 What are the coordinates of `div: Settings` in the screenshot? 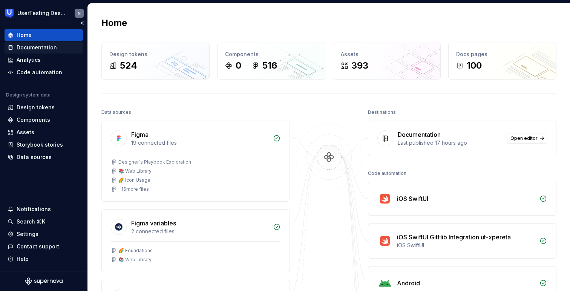 It's located at (28, 234).